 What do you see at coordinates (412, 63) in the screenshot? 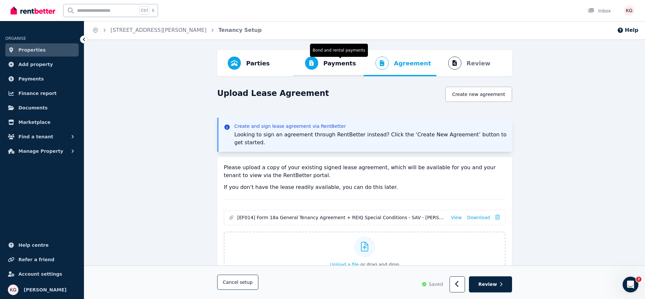
I see `span: Agreement` at bounding box center [412, 63].